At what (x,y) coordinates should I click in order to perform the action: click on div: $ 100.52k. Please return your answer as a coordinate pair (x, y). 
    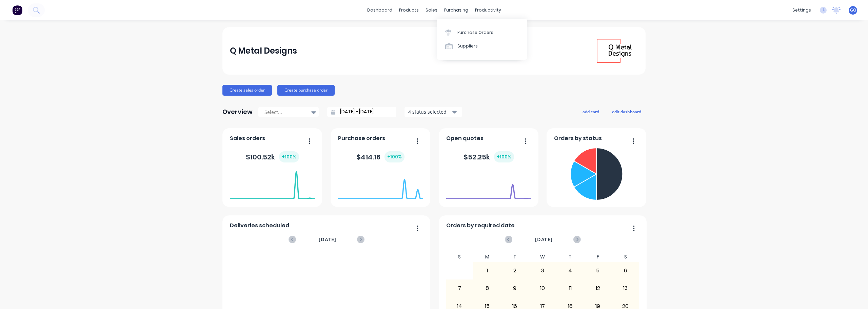
    Looking at the image, I should click on (272, 157).